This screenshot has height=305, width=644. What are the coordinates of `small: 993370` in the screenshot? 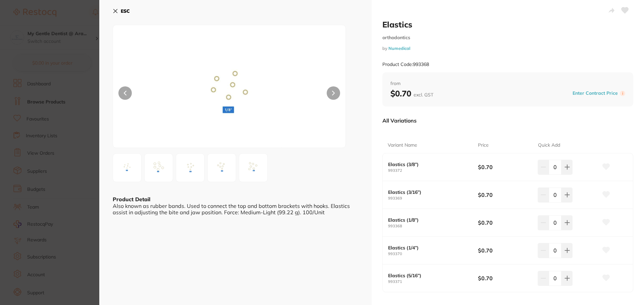 It's located at (433, 254).